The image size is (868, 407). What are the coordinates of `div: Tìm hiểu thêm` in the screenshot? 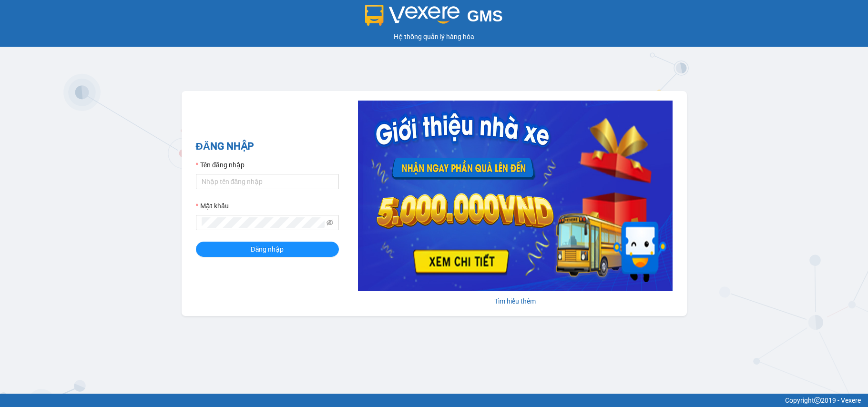 It's located at (515, 301).